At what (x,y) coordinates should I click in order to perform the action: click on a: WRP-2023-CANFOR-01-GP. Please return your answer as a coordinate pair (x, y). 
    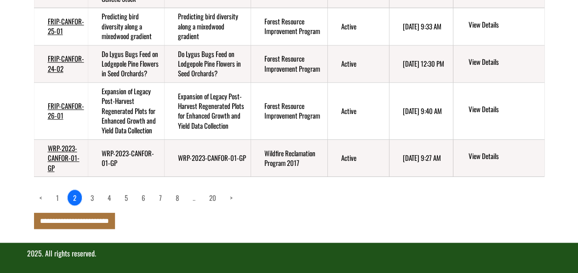
    Looking at the image, I should click on (63, 158).